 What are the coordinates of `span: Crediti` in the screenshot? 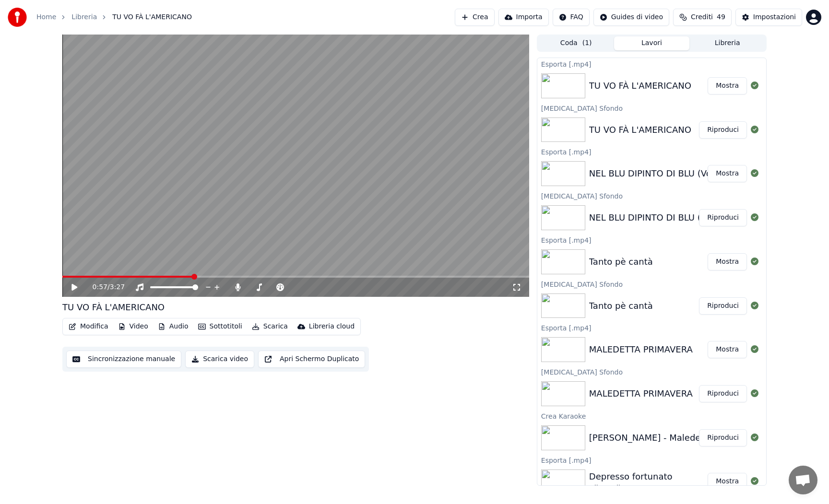 It's located at (702, 17).